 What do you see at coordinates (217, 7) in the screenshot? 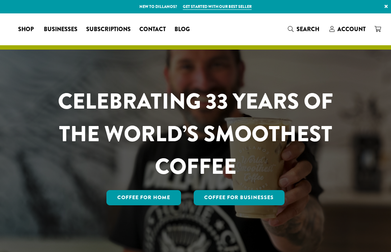
I see `a: Get started with our best seller` at bounding box center [217, 7].